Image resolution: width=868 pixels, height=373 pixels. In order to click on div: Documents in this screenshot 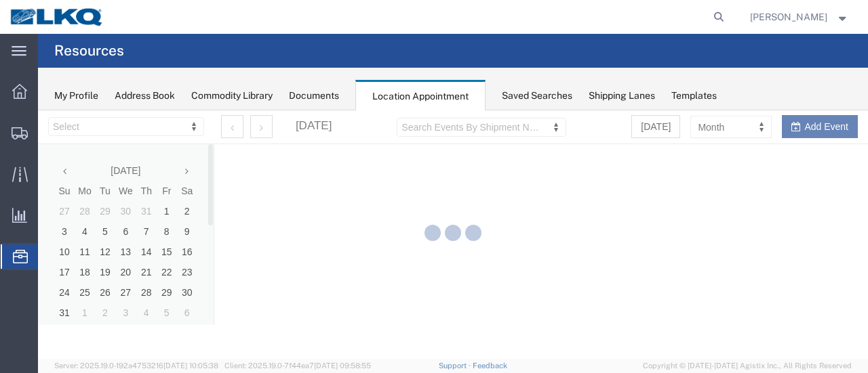, I will do `click(314, 95)`.